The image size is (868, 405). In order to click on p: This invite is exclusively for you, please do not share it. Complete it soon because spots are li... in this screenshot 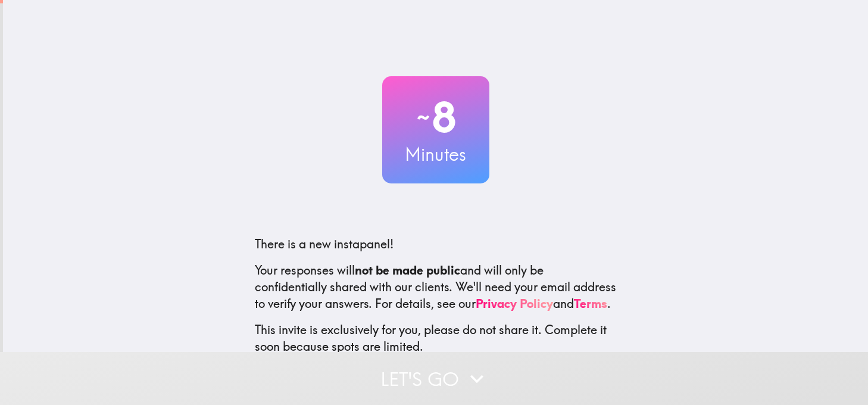, I will do `click(436, 338)`.